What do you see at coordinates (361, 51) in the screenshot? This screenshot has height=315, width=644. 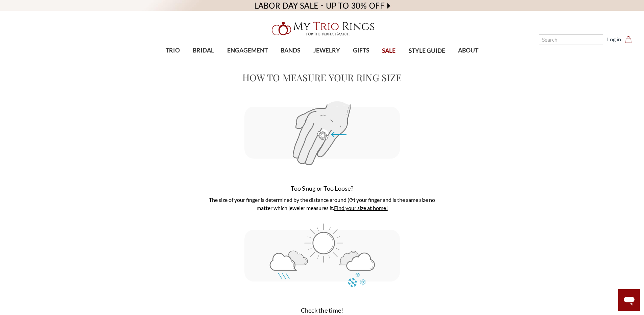 I see `a: GIFTS` at bounding box center [361, 51].